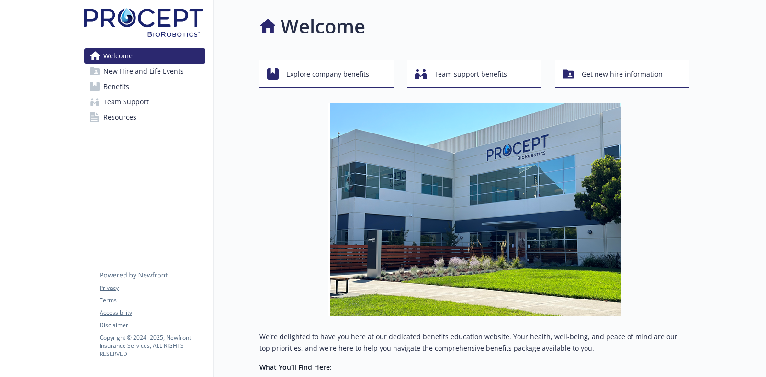 This screenshot has height=377, width=766. Describe the element at coordinates (118, 56) in the screenshot. I see `span: Welcome` at that location.